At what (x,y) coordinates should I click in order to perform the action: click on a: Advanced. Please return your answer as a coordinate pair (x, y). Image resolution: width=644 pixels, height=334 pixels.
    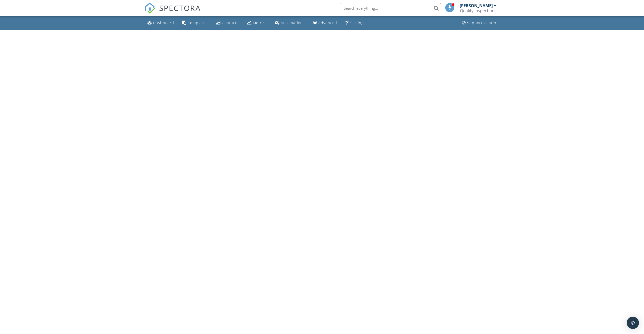
    Looking at the image, I should click on (325, 23).